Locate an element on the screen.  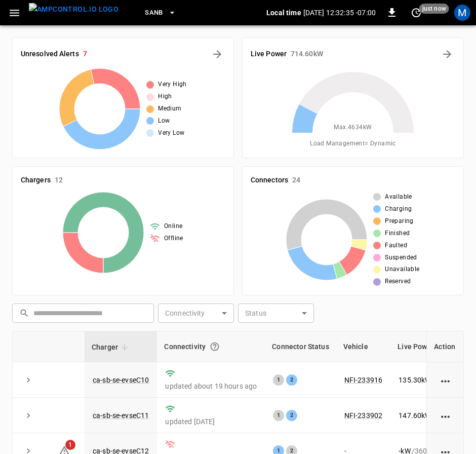
th: Connector Status is located at coordinates (300, 346).